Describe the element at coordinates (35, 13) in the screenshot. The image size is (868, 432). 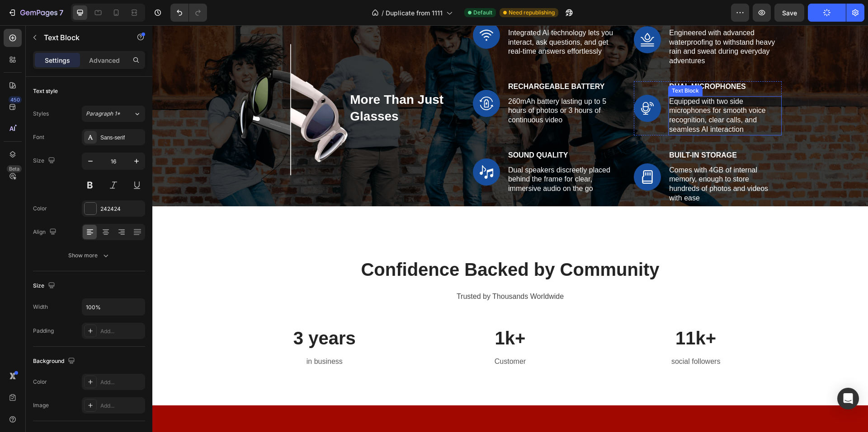
I see `button: 7` at that location.